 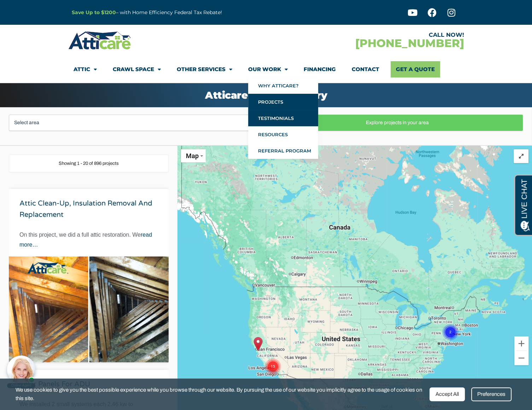 What do you see at coordinates (17, 34) in the screenshot?
I see `div: Need help? Chat with us now!` at bounding box center [17, 34].